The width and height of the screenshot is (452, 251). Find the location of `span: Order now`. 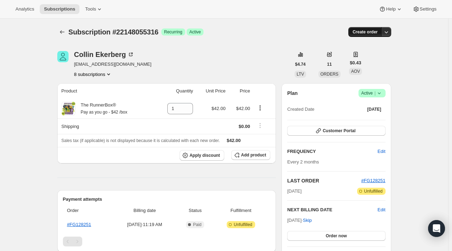

span: Order now is located at coordinates (336, 236).